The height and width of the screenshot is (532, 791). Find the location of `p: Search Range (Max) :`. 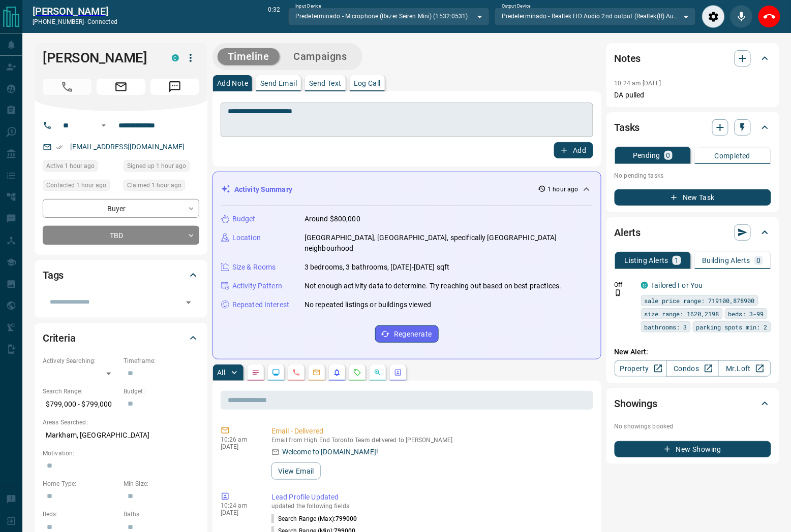

p: Search Range (Max) : is located at coordinates (314, 519).